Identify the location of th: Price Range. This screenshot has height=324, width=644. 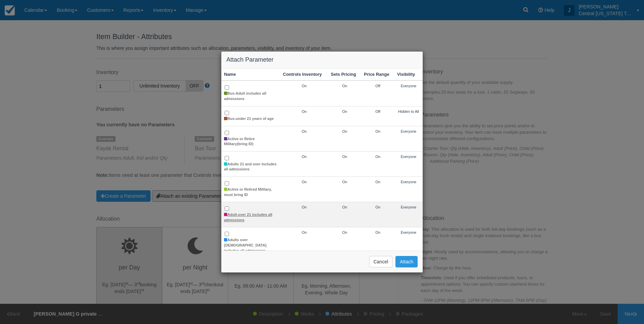
(378, 75).